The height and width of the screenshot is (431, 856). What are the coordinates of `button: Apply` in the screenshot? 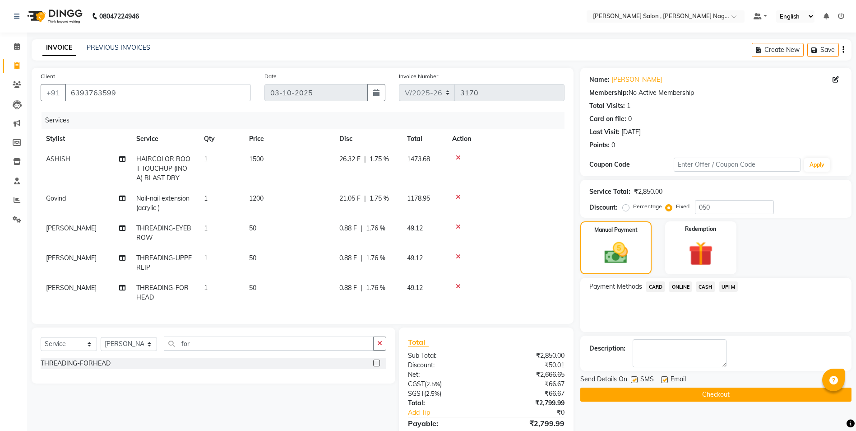 It's located at (817, 165).